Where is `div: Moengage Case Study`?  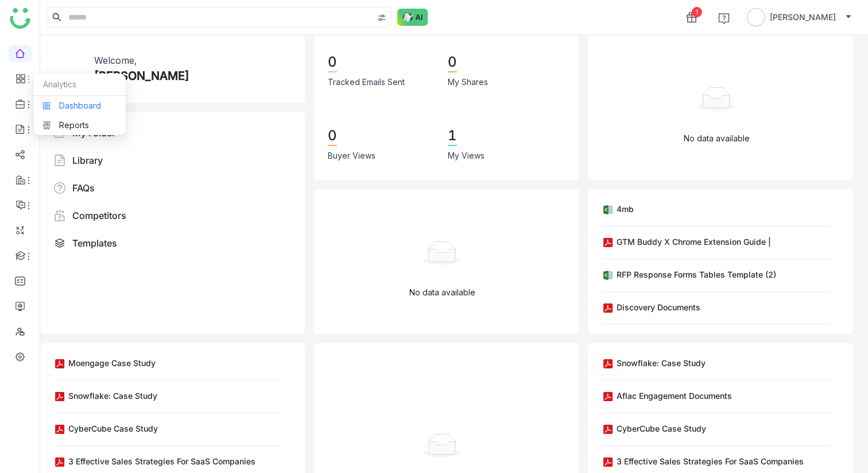 div: Moengage Case Study is located at coordinates (112, 362).